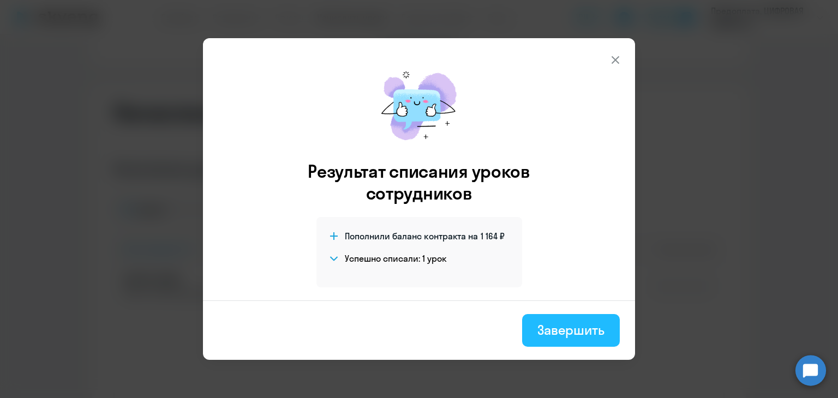  Describe the element at coordinates (571, 331) in the screenshot. I see `button: Завершить` at that location.